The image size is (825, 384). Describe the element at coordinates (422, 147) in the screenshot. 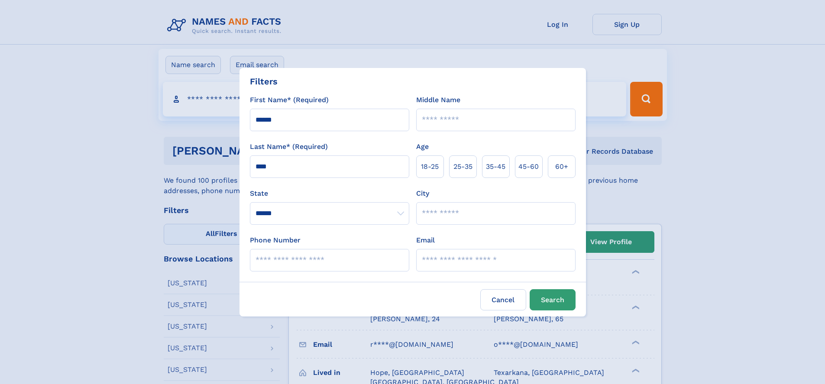

I see `label: Age` at that location.